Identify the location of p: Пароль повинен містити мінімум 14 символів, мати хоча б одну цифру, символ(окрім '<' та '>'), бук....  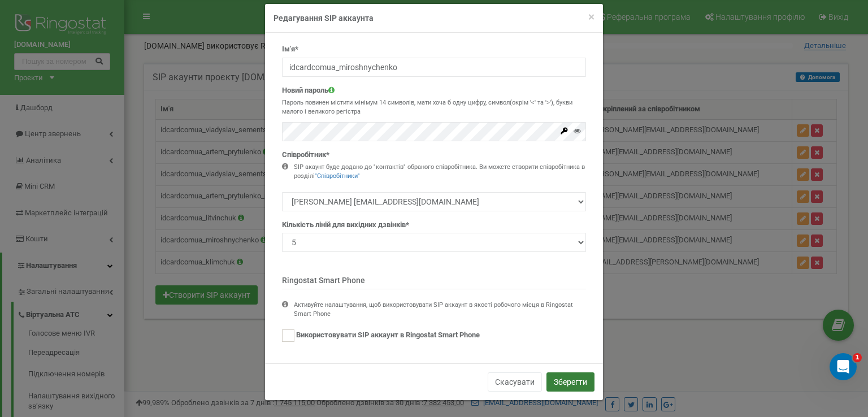
(434, 107).